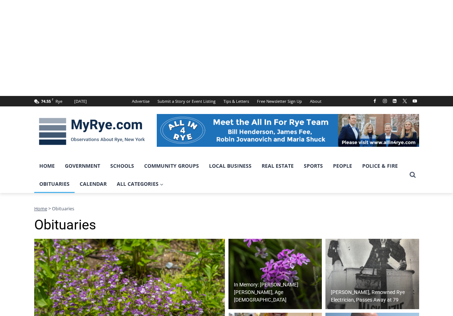  Describe the element at coordinates (236, 101) in the screenshot. I see `a: Tips & Letters` at that location.